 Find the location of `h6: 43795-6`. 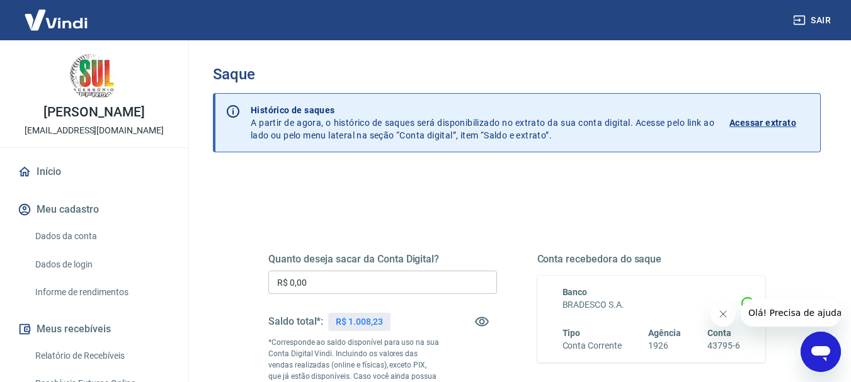

h6: 43795-6 is located at coordinates (724, 346).